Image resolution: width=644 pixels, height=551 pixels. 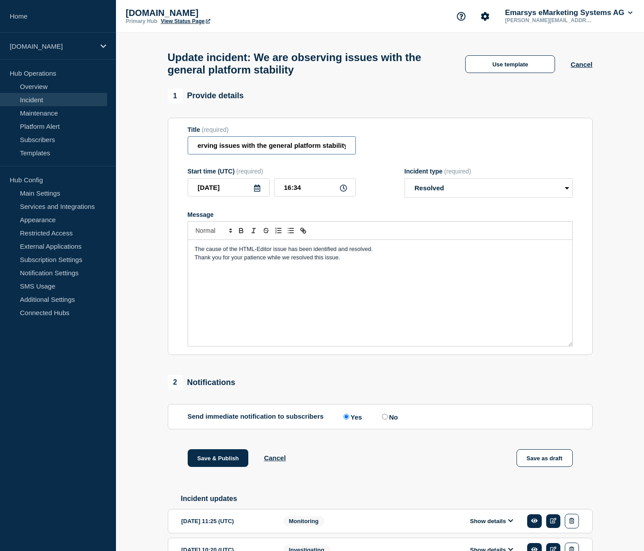 What do you see at coordinates (315, 187) in the screenshot?
I see `input: HH:MM` at bounding box center [315, 187].